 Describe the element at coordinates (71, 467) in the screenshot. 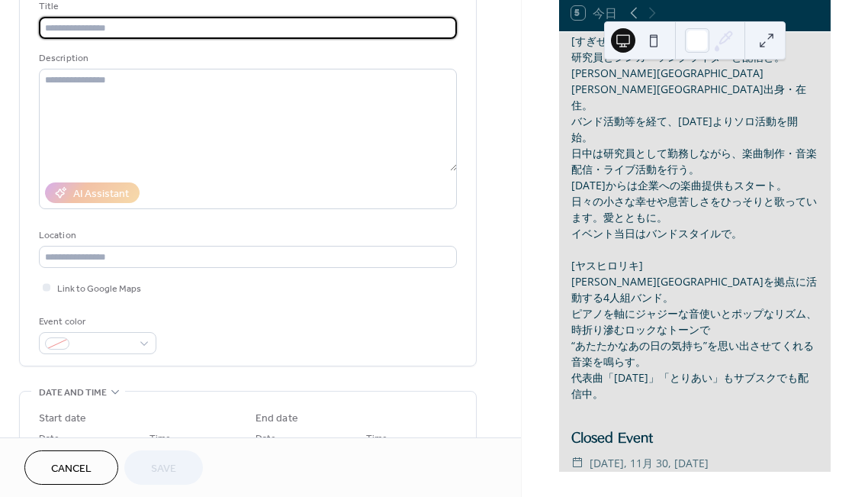

I see `a: Cancel` at that location.